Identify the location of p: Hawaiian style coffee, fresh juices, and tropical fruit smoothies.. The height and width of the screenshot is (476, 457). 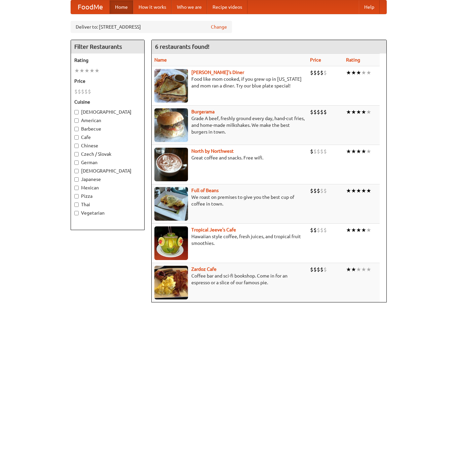
(229, 240).